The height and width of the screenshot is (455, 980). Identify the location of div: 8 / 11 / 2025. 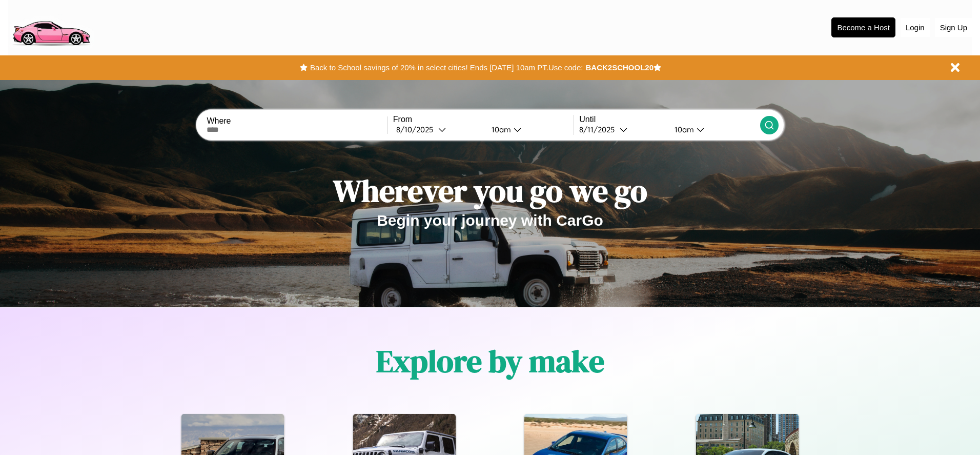
(599, 129).